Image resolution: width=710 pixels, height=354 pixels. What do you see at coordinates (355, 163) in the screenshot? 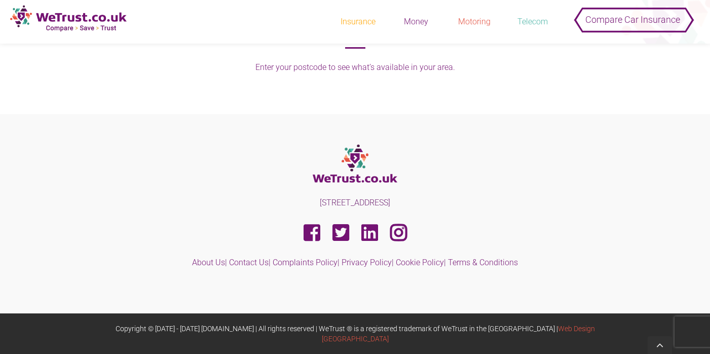
I see `img: footer-logo.png` at bounding box center [355, 163].